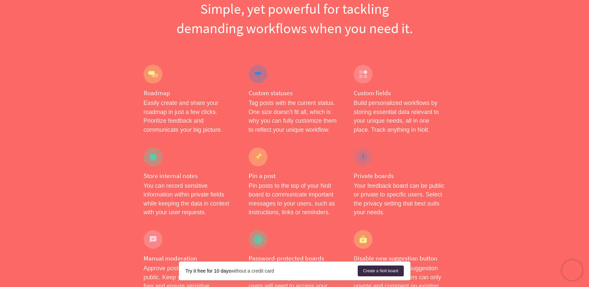 Image resolution: width=589 pixels, height=287 pixels. What do you see at coordinates (294, 176) in the screenshot?
I see `h4: Pin a post` at bounding box center [294, 176].